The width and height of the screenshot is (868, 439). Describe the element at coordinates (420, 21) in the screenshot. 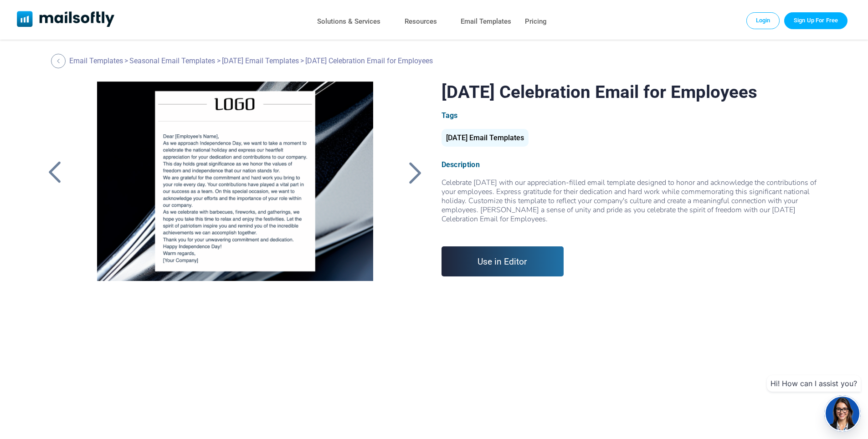

I see `a: Resources` at that location.